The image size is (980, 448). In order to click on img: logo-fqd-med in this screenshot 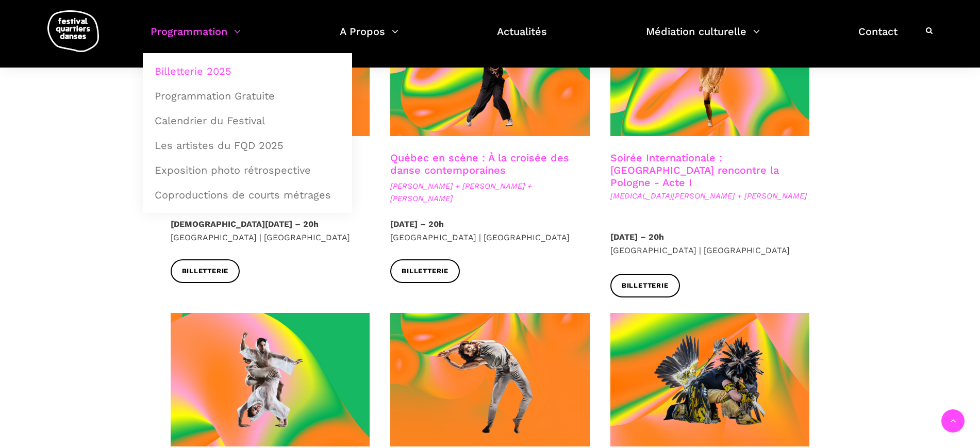, I will do `click(74, 31)`.